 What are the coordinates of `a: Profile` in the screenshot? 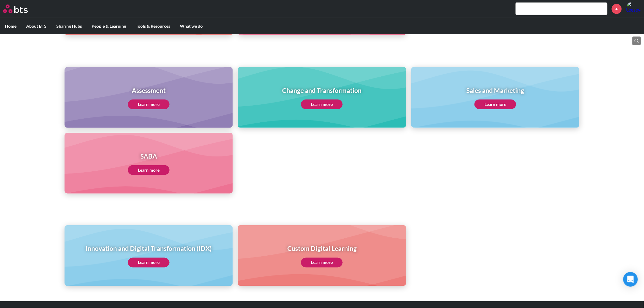 It's located at (634, 9).